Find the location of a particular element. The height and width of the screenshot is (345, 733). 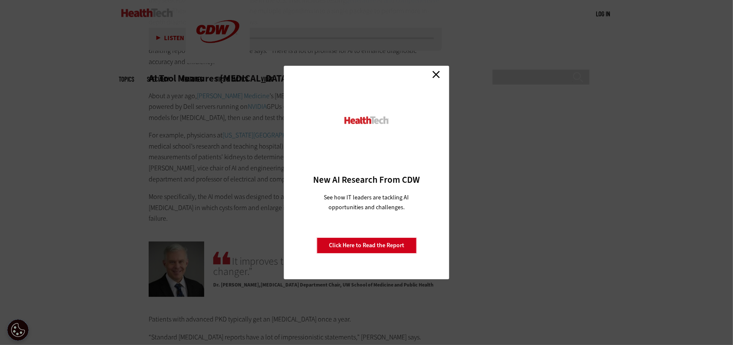

img: HealthTech_0.png is located at coordinates (367, 120).